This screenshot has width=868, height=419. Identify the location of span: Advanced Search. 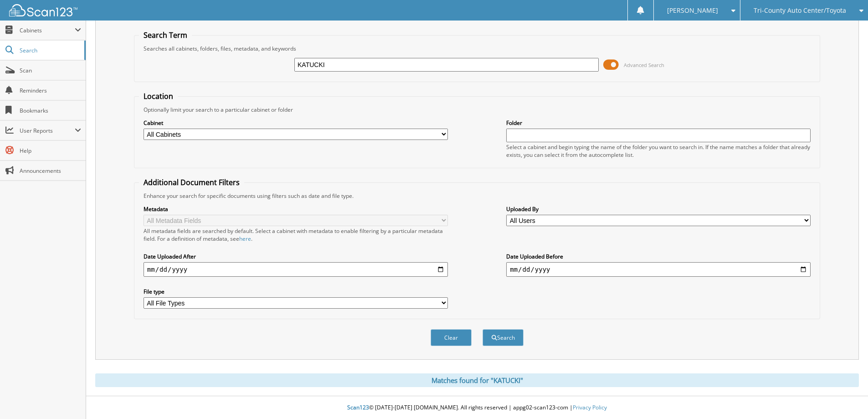
(644, 65).